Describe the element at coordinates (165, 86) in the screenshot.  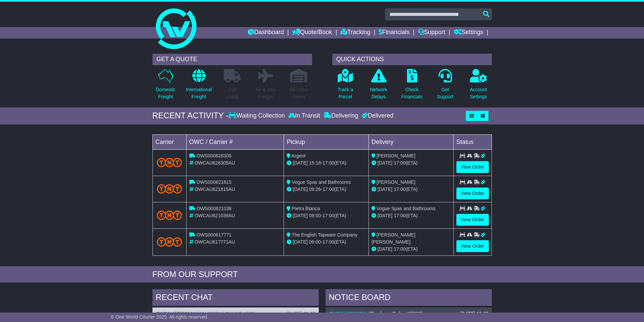
I see `a: DomesticFreight` at that location.